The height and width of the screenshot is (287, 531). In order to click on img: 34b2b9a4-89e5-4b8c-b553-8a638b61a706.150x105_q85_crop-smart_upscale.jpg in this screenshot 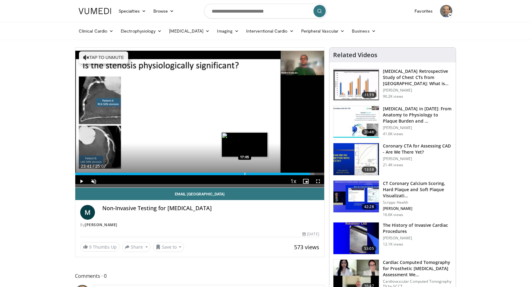, I will do `click(356, 159)`.